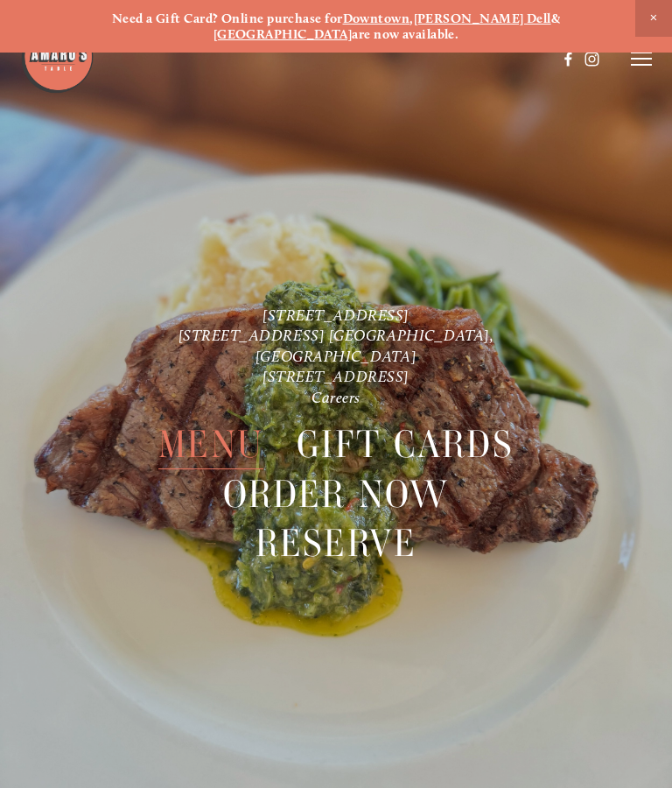  Describe the element at coordinates (211, 444) in the screenshot. I see `span: Menu` at that location.